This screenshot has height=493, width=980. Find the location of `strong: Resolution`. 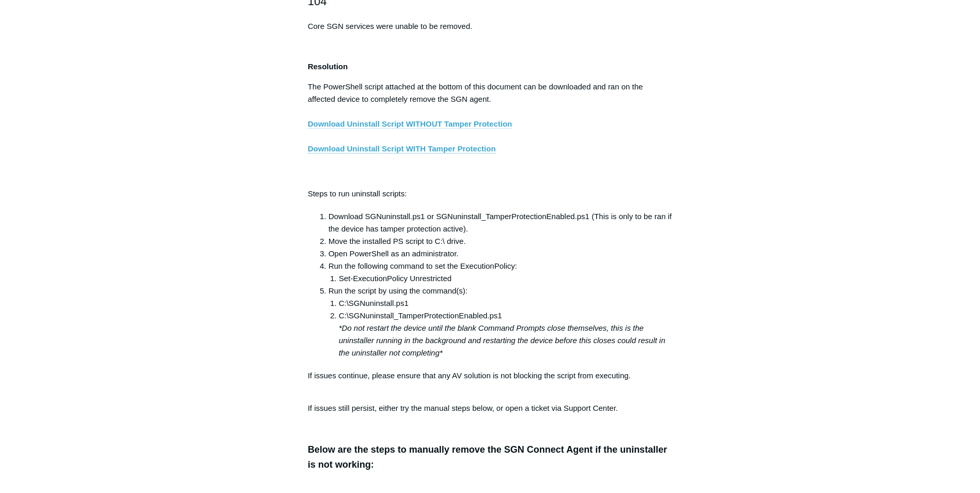

strong: Resolution is located at coordinates (328, 66).